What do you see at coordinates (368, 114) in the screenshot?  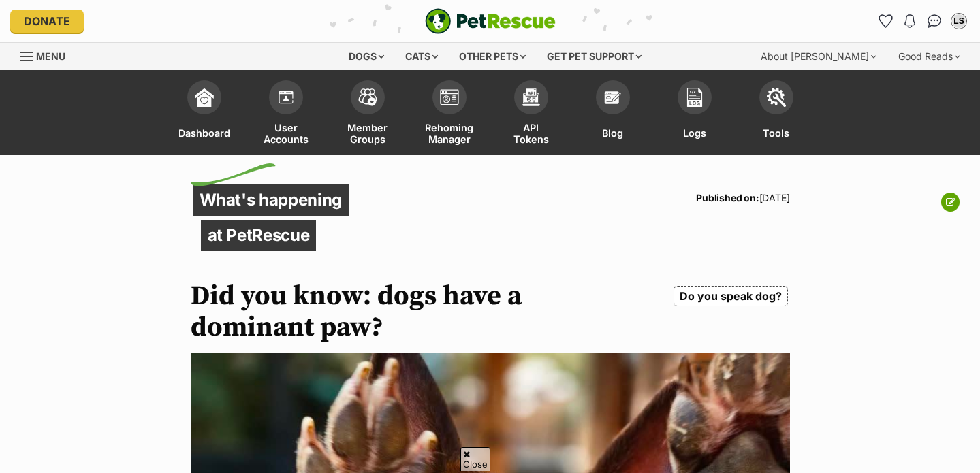 I see `a: Member Groups` at bounding box center [368, 114].